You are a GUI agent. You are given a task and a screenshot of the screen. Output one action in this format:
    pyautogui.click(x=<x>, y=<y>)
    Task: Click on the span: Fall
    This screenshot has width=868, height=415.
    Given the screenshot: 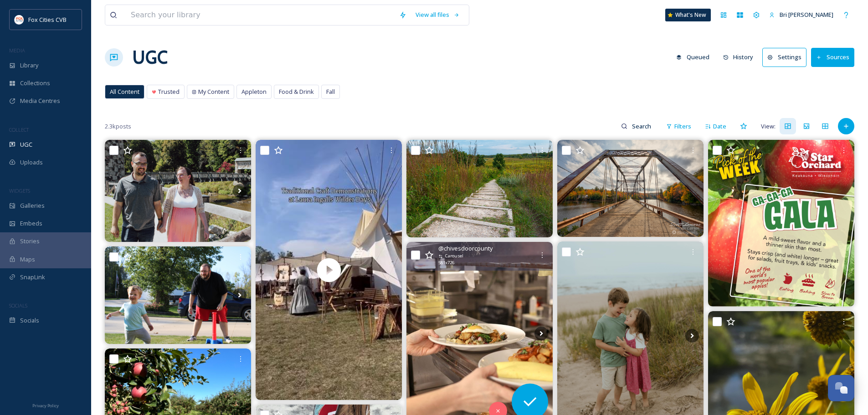 What is the action you would take?
    pyautogui.click(x=331, y=92)
    